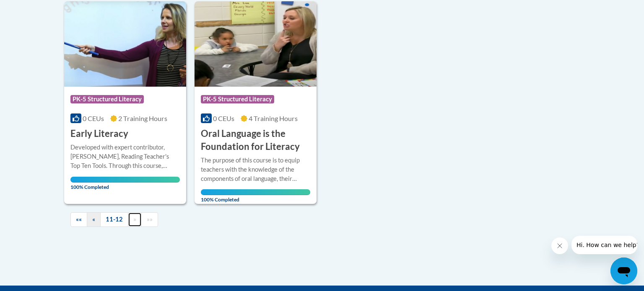  Describe the element at coordinates (114, 220) in the screenshot. I see `a: 11-12` at that location.